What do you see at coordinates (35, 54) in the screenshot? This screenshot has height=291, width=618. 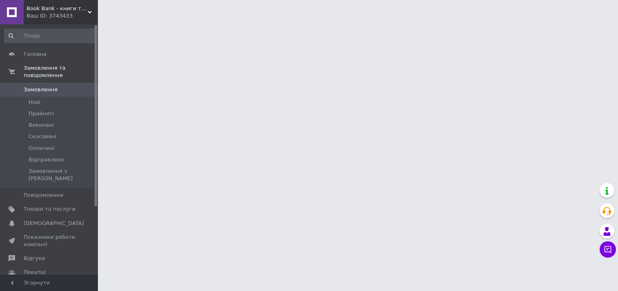 I see `span: Головна` at bounding box center [35, 54].